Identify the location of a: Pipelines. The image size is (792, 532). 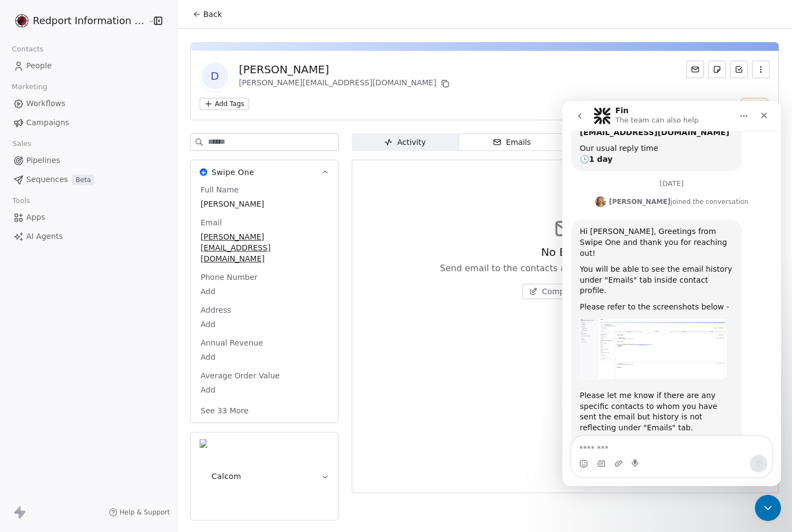
(88, 160).